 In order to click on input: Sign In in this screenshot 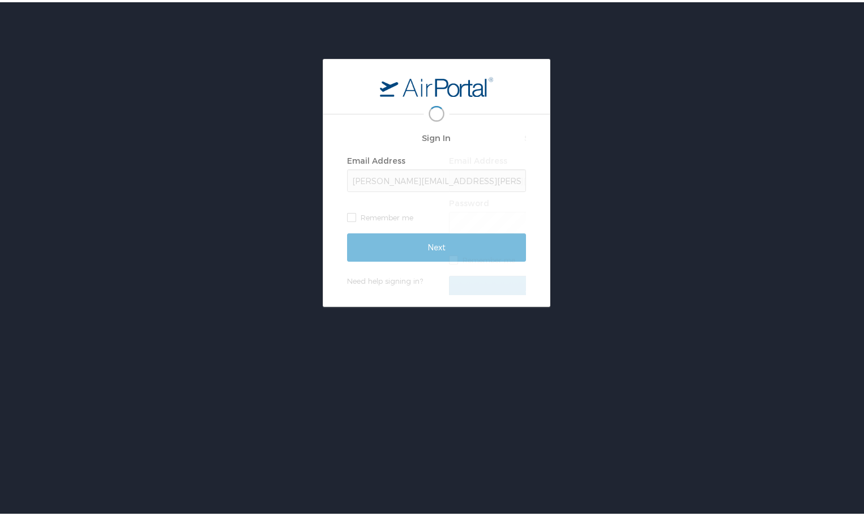, I will do `click(538, 287)`.